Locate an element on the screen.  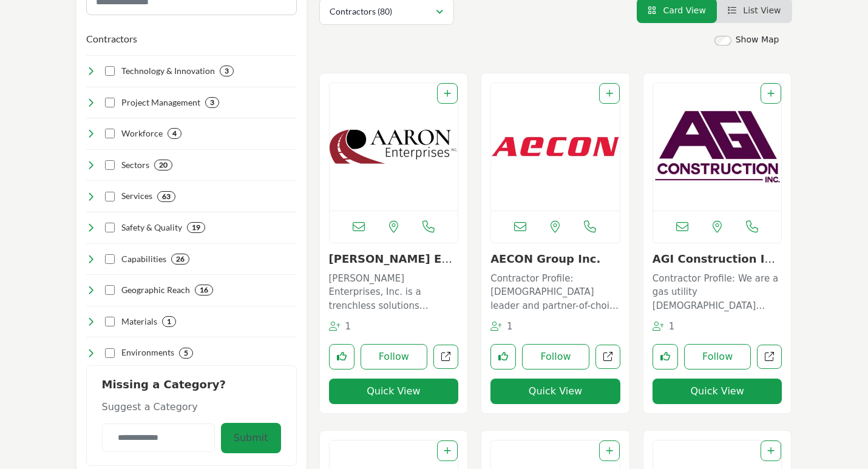
div: 19 Results For Safety & Quality is located at coordinates (196, 227).